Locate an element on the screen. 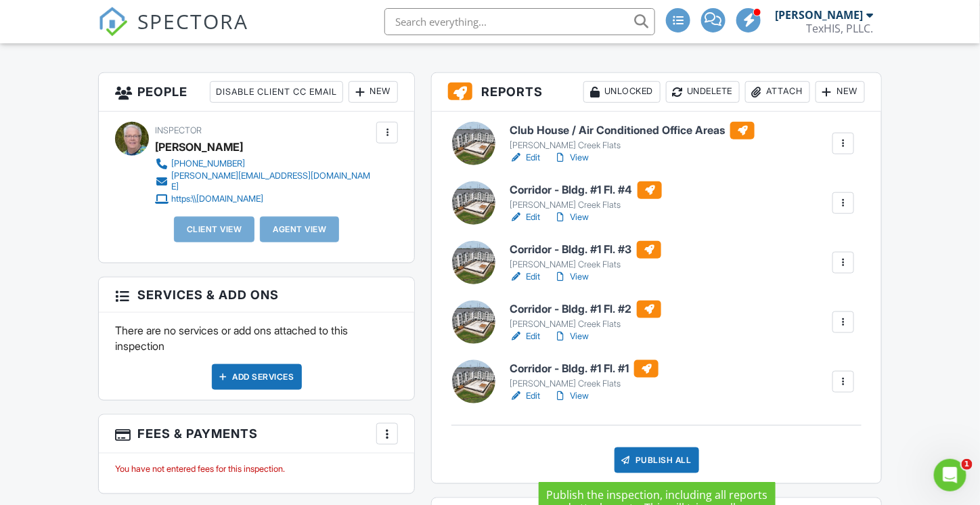 This screenshot has height=505, width=980. span: 1 is located at coordinates (967, 465).